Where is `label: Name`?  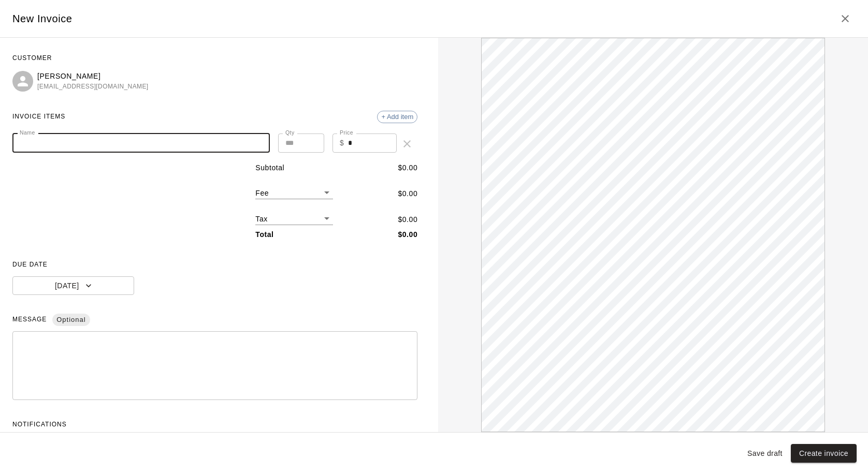 label: Name is located at coordinates (28, 133).